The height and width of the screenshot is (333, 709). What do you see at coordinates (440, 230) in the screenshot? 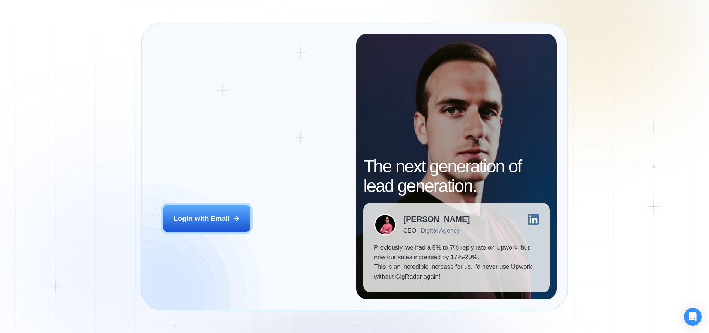
I see `div: Digital Agency` at bounding box center [440, 230].